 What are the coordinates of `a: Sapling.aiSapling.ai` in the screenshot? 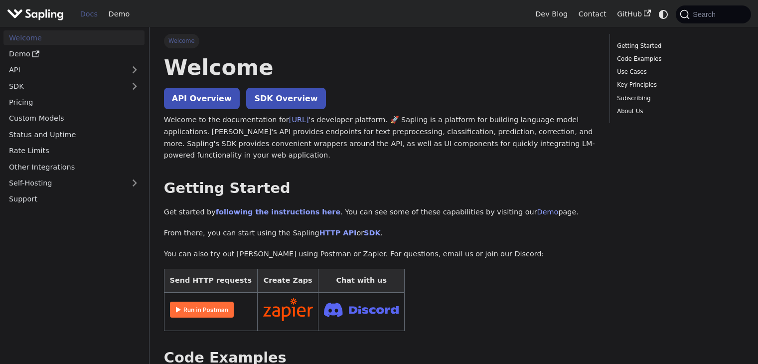 It's located at (37, 14).